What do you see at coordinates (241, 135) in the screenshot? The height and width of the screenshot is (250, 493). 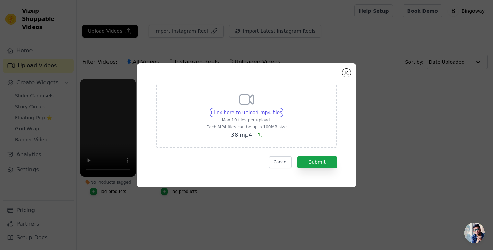 I see `span: 38.mp4` at bounding box center [241, 135].